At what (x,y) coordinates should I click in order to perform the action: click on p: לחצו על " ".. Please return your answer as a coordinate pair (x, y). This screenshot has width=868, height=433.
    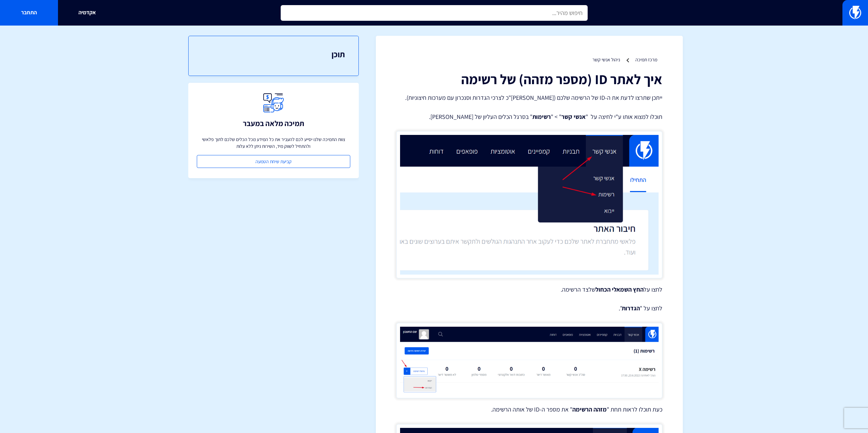
    Looking at the image, I should click on (529, 308).